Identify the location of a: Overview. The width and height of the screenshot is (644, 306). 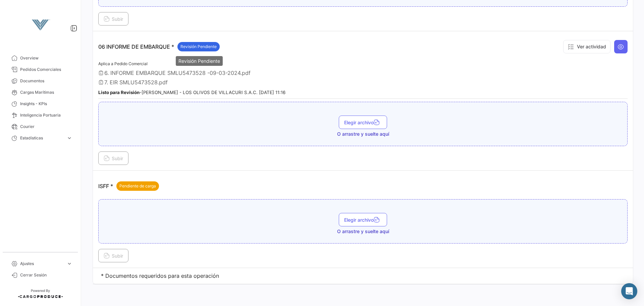
(40, 58).